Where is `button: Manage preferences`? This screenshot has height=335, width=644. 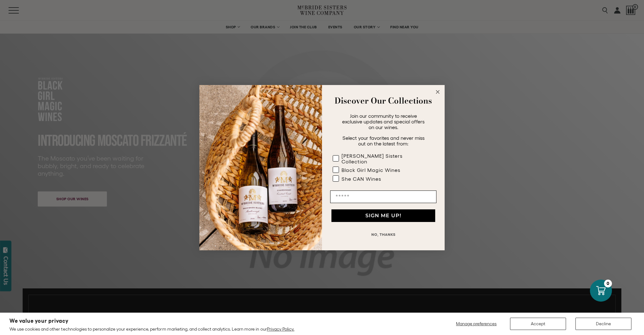 button: Manage preferences is located at coordinates (476, 324).